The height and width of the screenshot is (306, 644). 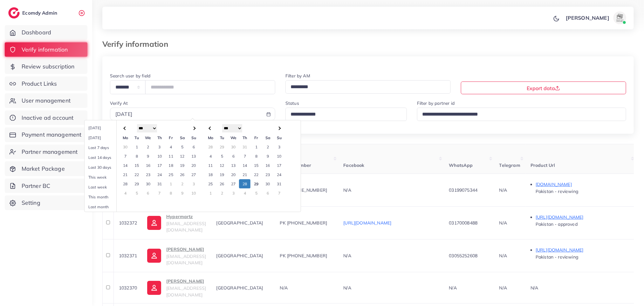 What do you see at coordinates (557, 224) in the screenshot?
I see `span: Pakistan - approved` at bounding box center [557, 224].